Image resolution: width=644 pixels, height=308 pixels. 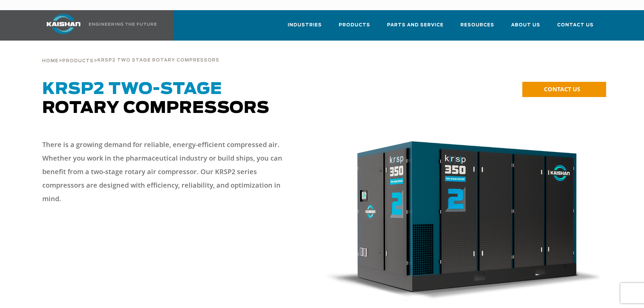 What do you see at coordinates (415, 25) in the screenshot?
I see `span: Parts and Service` at bounding box center [415, 25].